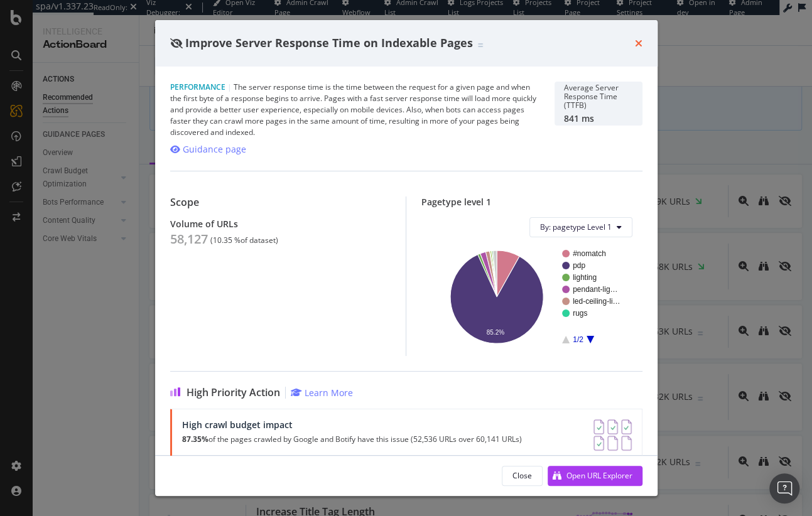 The width and height of the screenshot is (812, 516). I want to click on span: By: pagetype Level 1, so click(576, 227).